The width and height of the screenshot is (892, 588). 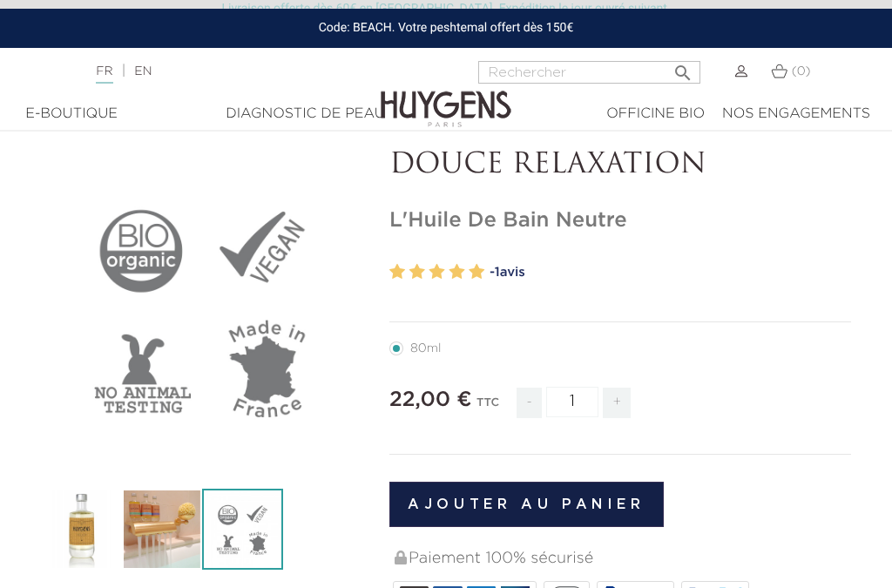 What do you see at coordinates (620, 220) in the screenshot?
I see `h1: L'Huile De Bain Neutre` at bounding box center [620, 220].